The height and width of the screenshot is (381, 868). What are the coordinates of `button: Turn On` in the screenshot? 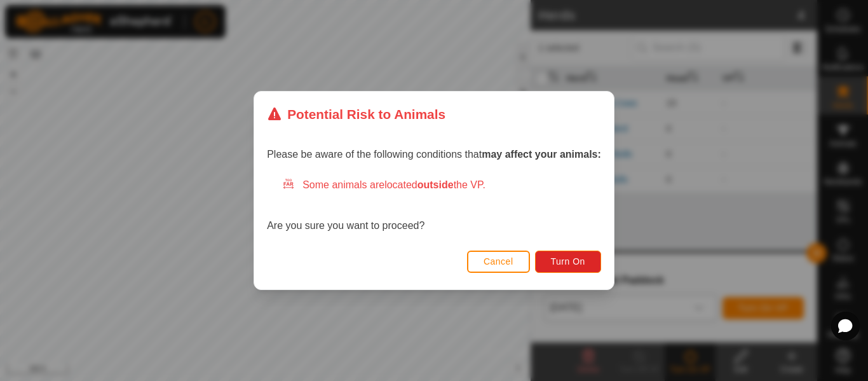 It's located at (568, 262).